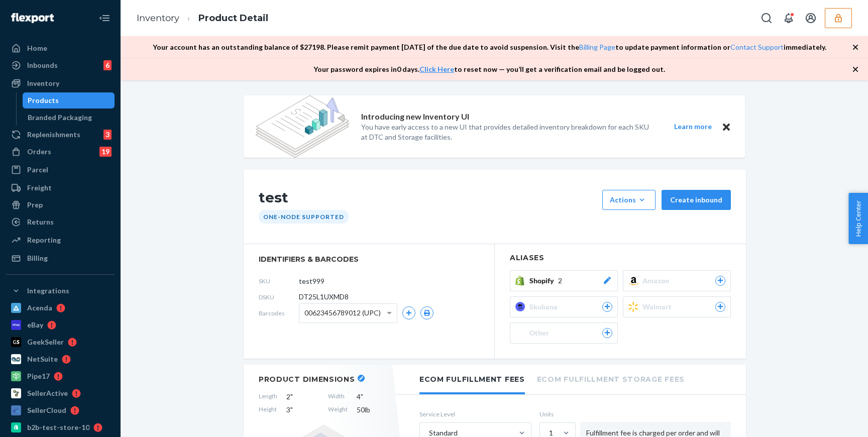 The image size is (868, 437). What do you see at coordinates (415, 116) in the screenshot?
I see `p: Introducing new Inventory UI` at bounding box center [415, 116].